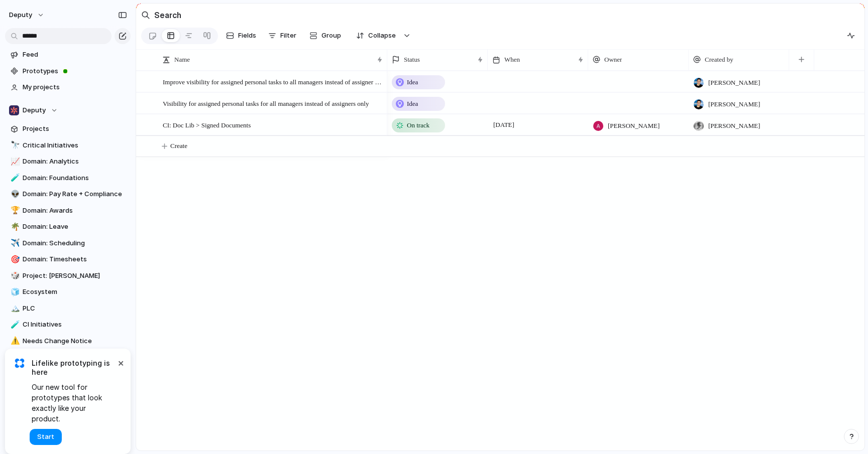 The width and height of the screenshot is (868, 454). I want to click on span: CI Initiatives, so click(75, 324).